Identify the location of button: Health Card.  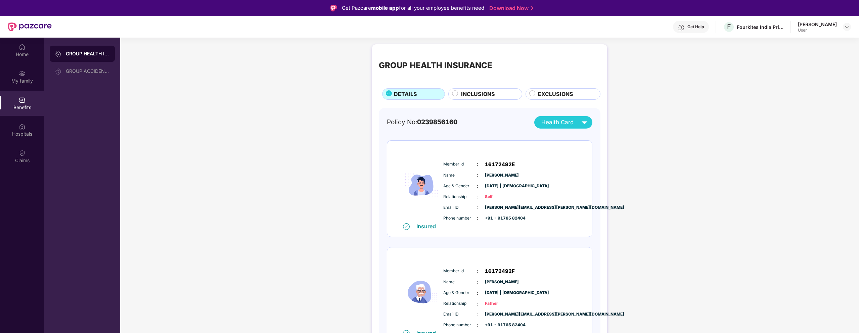
(563, 122).